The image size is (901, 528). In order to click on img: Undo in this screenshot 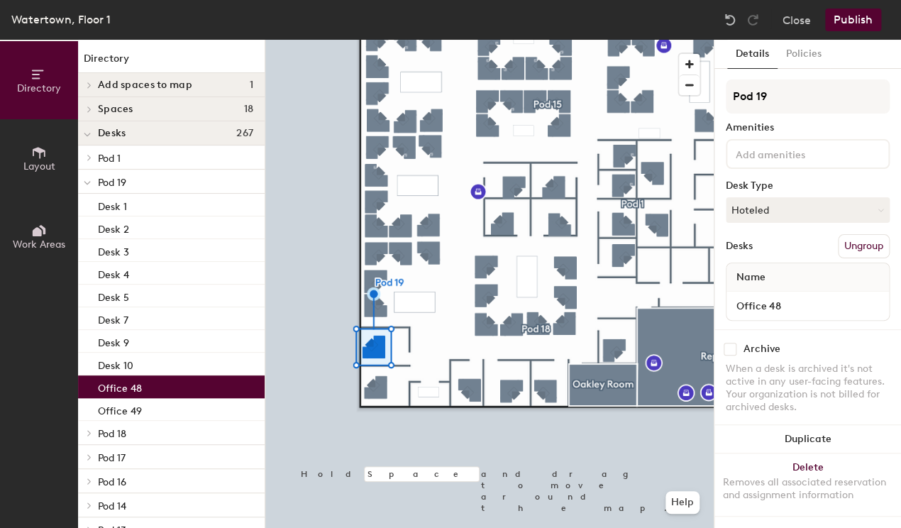, I will do `click(730, 20)`.